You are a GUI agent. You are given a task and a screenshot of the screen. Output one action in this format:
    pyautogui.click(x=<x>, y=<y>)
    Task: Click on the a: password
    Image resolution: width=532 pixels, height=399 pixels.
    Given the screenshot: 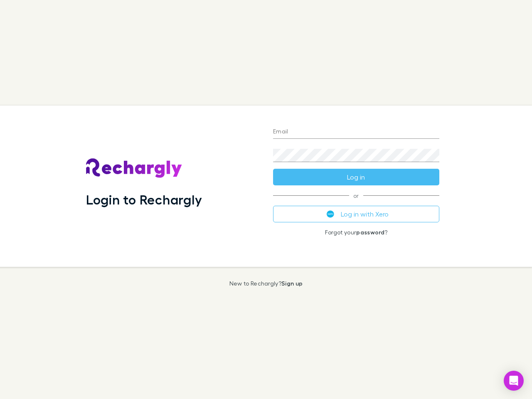 What is the action you would take?
    pyautogui.click(x=371, y=232)
    